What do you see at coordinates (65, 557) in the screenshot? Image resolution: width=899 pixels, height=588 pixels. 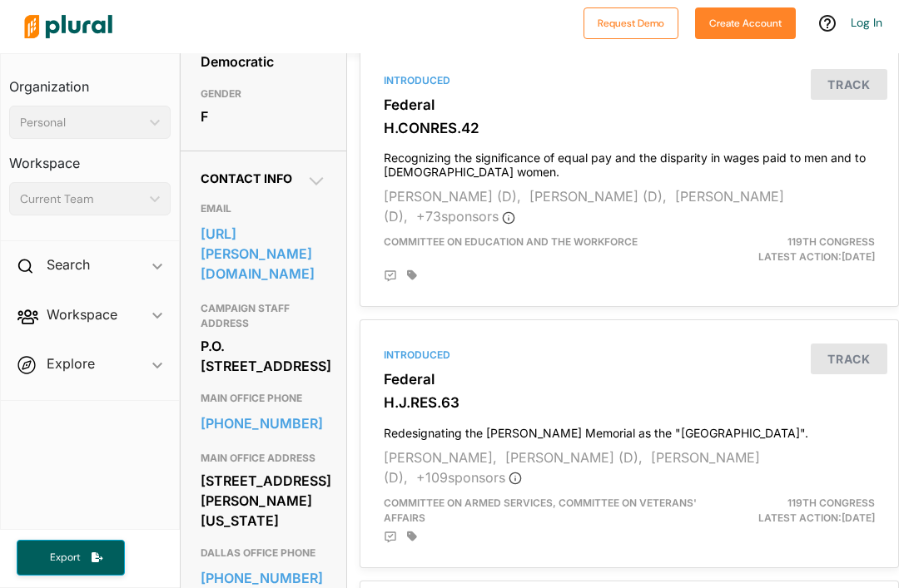 I see `span: Export` at bounding box center [65, 557].